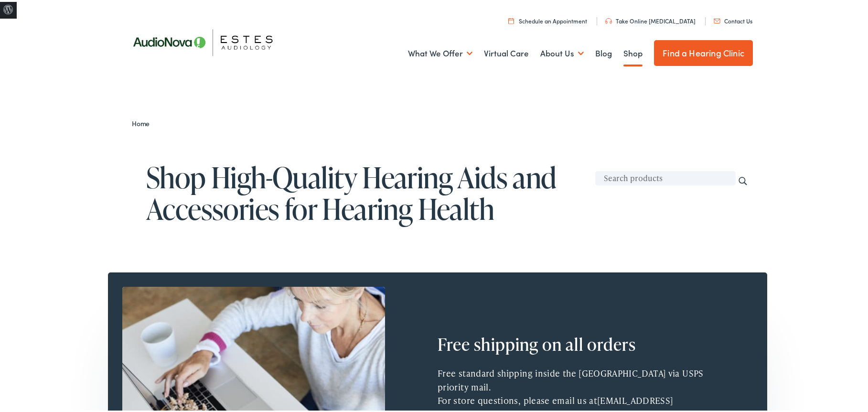 This screenshot has height=412, width=868. What do you see at coordinates (562, 342) in the screenshot?
I see `h2: Free shipping on all orders` at bounding box center [562, 342].